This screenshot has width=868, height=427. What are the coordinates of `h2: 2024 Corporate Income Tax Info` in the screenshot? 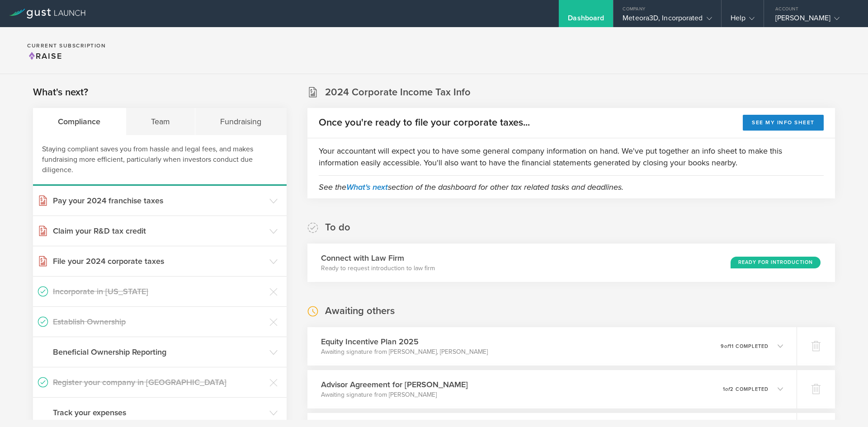 It's located at (398, 92).